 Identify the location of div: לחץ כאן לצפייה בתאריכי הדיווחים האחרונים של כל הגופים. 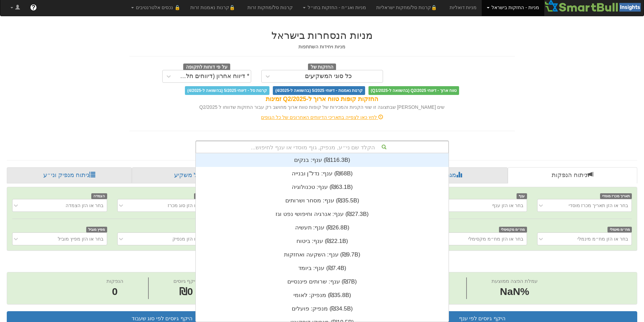
(322, 117).